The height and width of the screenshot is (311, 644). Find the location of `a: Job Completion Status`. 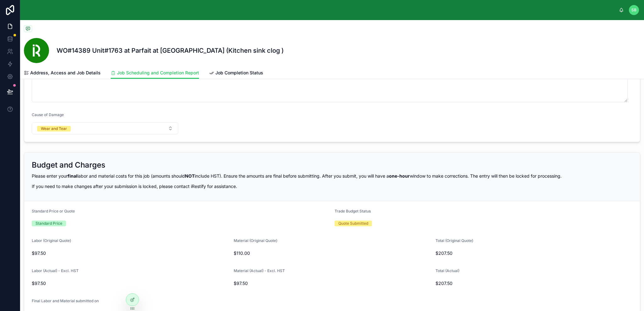

a: Job Completion Status is located at coordinates (236, 73).